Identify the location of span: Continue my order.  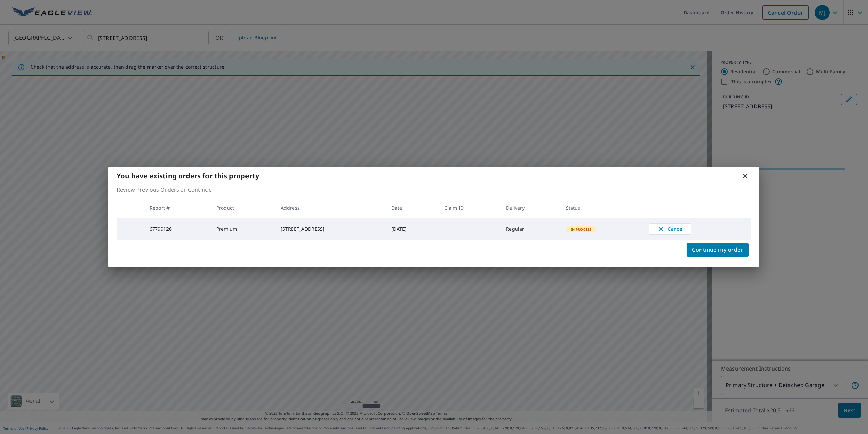
(718, 249).